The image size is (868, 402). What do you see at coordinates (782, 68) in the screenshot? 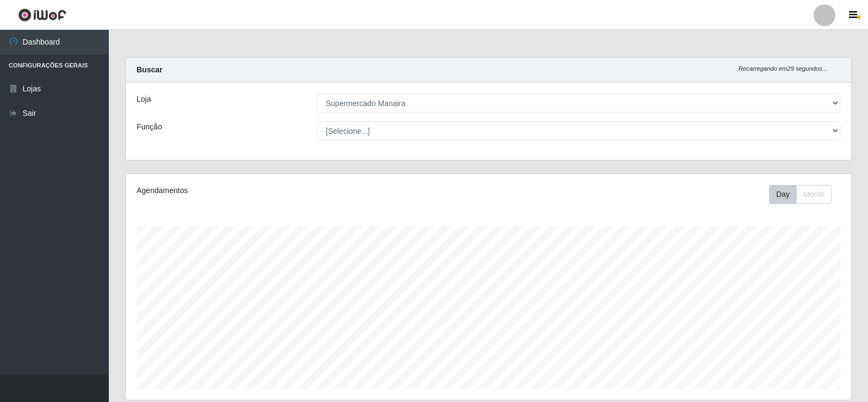
I see `i: Recarregando em 29 segundos...` at bounding box center [782, 68].